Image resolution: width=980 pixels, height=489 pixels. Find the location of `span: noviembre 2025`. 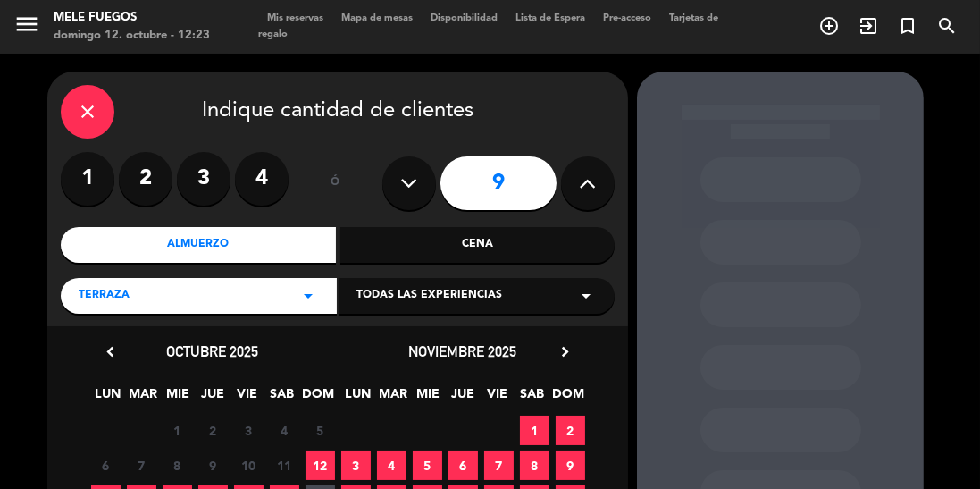

span: noviembre 2025 is located at coordinates (463, 352).